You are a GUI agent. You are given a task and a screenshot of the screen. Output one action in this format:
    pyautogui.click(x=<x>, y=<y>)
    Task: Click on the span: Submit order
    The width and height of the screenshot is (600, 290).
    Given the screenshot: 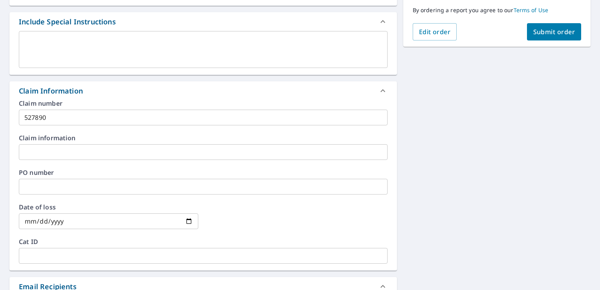 What is the action you would take?
    pyautogui.click(x=554, y=32)
    